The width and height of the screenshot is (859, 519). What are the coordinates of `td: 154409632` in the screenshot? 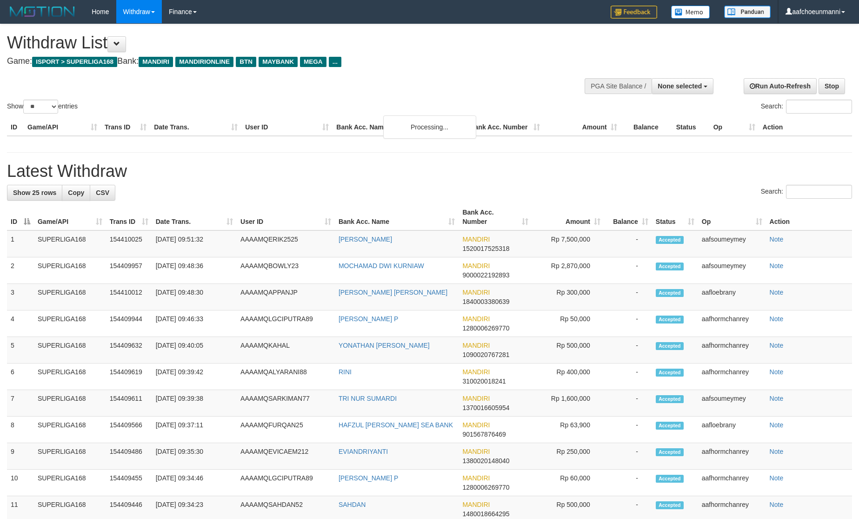 It's located at (129, 350).